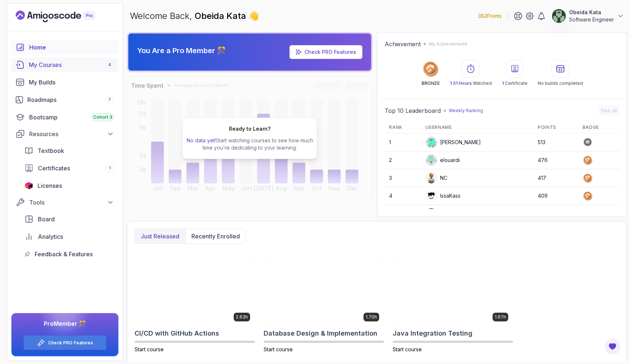 The image size is (630, 364). I want to click on a: builds, so click(65, 82).